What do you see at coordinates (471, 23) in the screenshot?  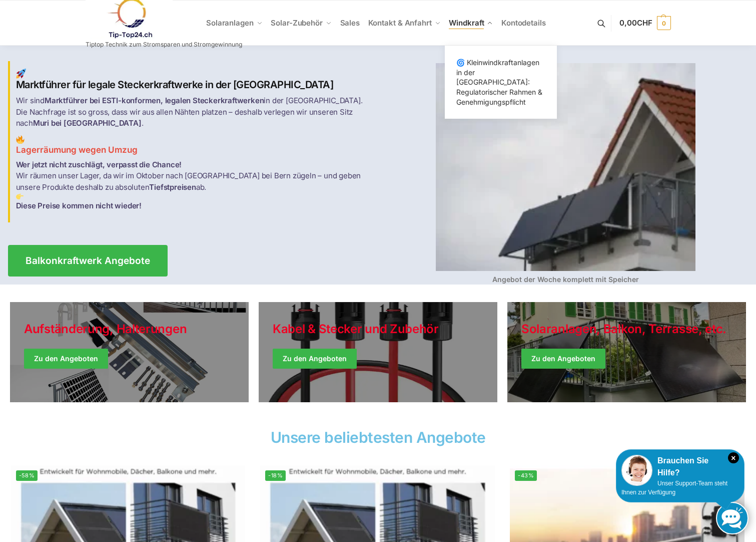 I see `a: Windkraft` at bounding box center [471, 23].